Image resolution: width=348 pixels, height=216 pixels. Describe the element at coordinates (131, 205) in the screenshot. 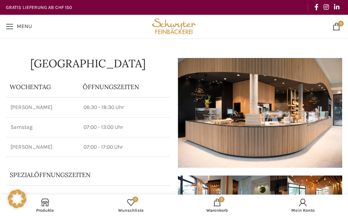

I see `div: Meine Wunschliste` at that location.